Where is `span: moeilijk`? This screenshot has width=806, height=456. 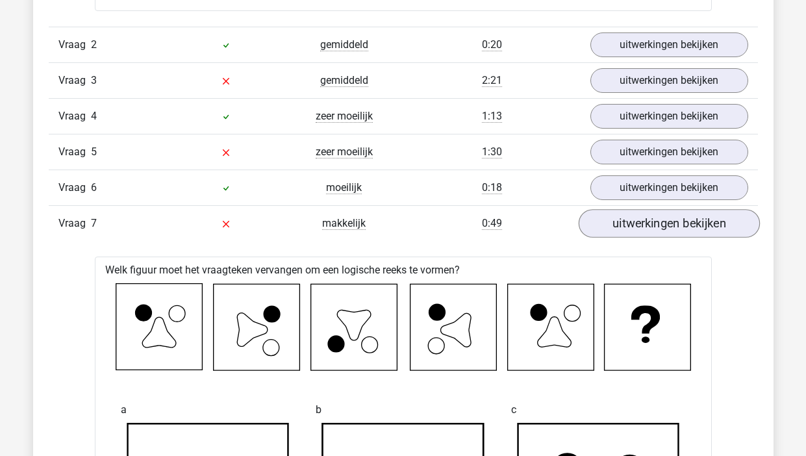 span: moeilijk is located at coordinates (344, 188).